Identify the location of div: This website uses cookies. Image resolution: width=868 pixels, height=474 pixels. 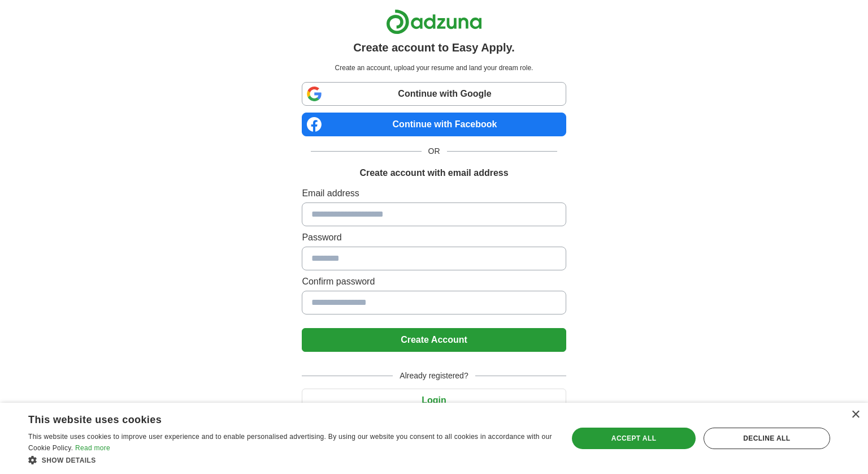
(276, 418).